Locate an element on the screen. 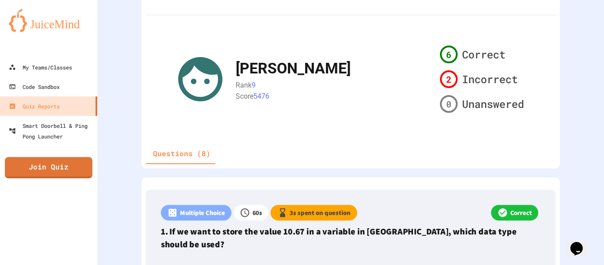 The image size is (604, 265). p: 3 s spent on question is located at coordinates (320, 213).